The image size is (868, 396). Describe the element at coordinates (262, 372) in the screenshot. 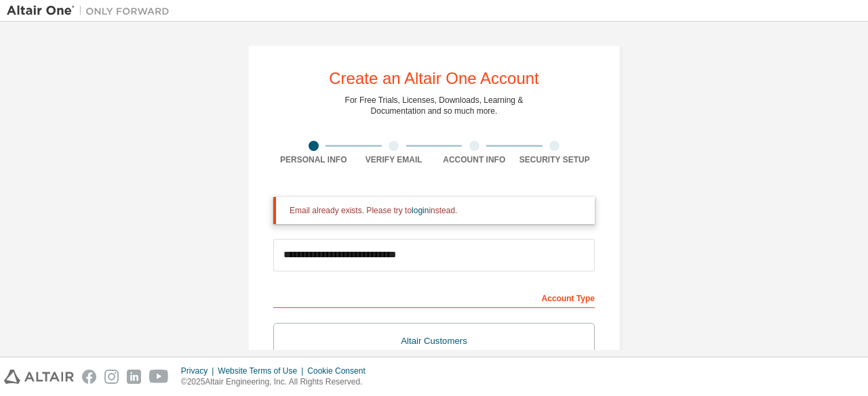

I see `div: Website Terms of Use` at that location.